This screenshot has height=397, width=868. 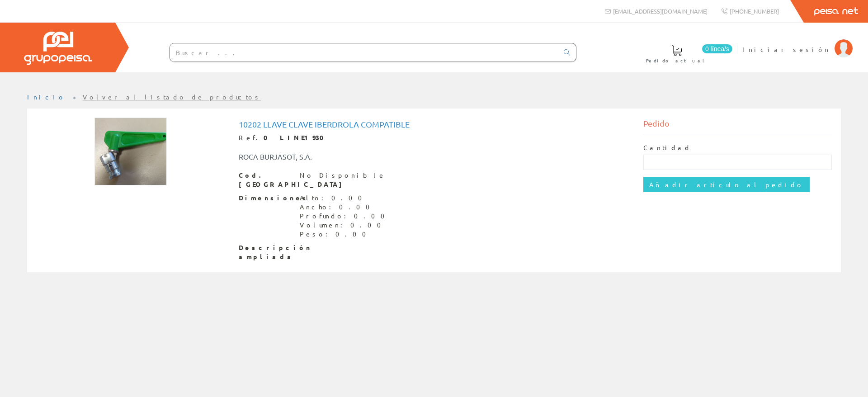 I want to click on div: Profundo: 0.00, so click(x=345, y=216).